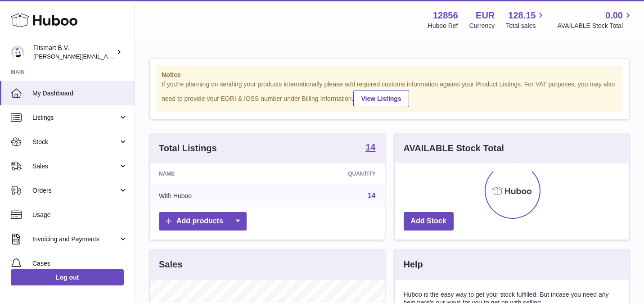 This screenshot has height=303, width=644. What do you see at coordinates (75, 142) in the screenshot?
I see `span: Stock` at bounding box center [75, 142].